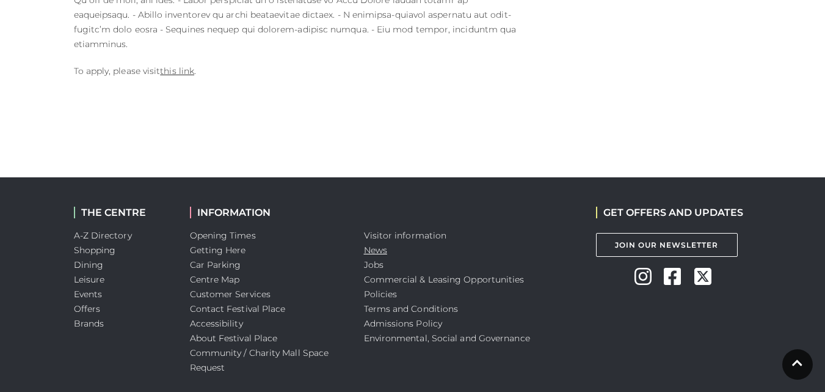 The height and width of the screenshot is (392, 825). I want to click on a: About Festival Place, so click(234, 338).